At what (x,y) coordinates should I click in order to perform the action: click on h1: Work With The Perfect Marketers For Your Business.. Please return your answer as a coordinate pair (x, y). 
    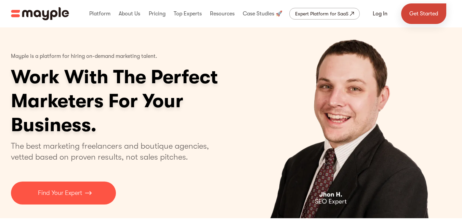
    Looking at the image, I should click on (141, 101).